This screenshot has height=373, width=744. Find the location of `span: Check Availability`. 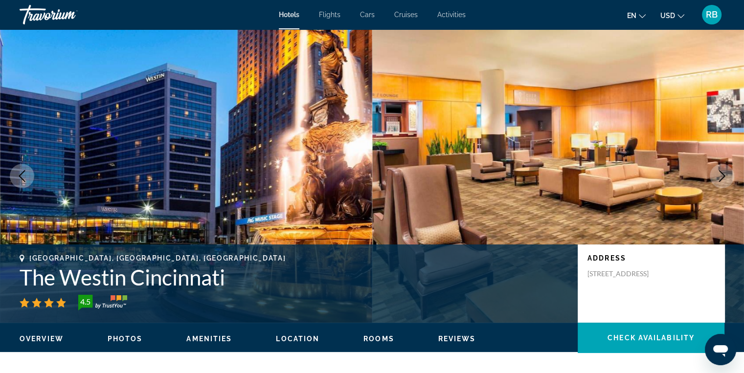

span: Check Availability is located at coordinates (651, 338).